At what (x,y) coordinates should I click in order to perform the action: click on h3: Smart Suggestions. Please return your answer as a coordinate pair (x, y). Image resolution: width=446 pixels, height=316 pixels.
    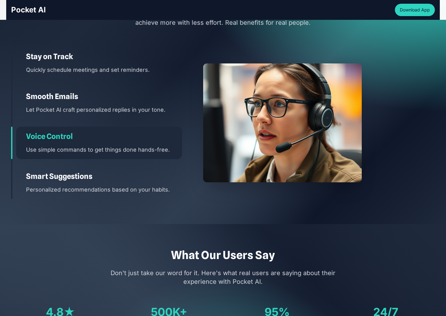
    Looking at the image, I should click on (104, 177).